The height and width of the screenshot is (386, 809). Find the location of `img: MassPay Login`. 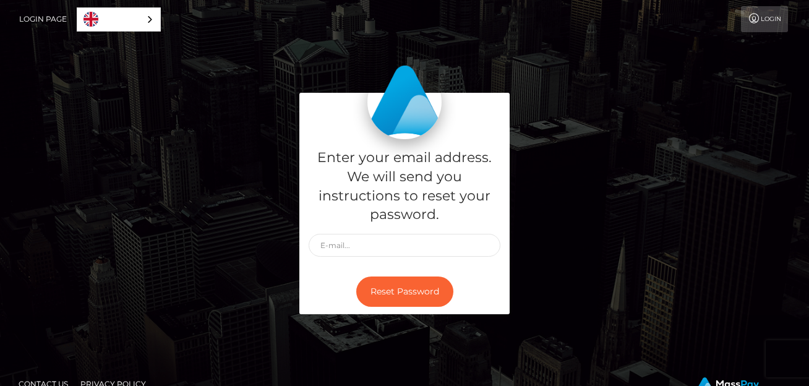

img: MassPay Login is located at coordinates (404, 102).